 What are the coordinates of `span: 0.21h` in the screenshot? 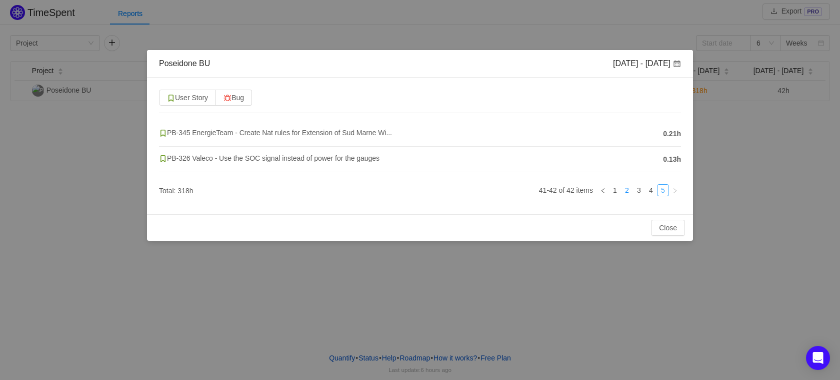 It's located at (672, 134).